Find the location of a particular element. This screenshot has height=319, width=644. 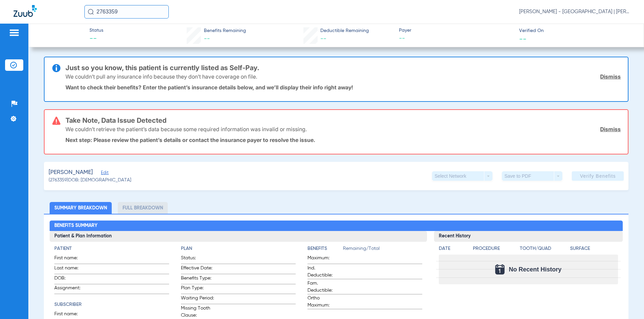

li: Summary Breakdown is located at coordinates (81, 207).